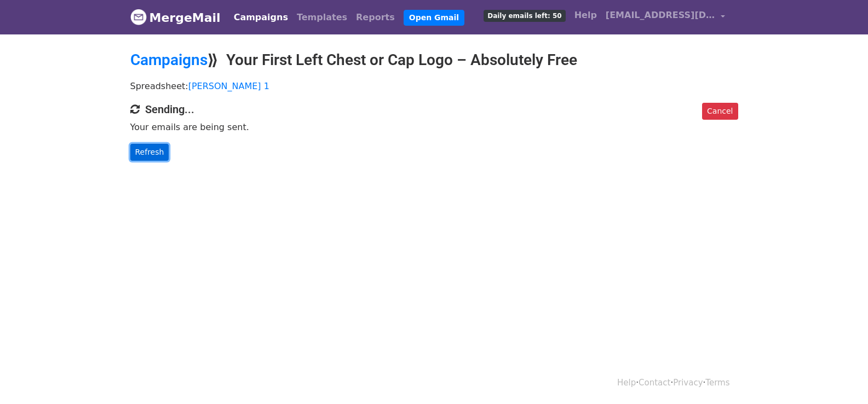 The image size is (868, 404). What do you see at coordinates (524, 16) in the screenshot?
I see `span: Daily emails left: 50` at bounding box center [524, 16].